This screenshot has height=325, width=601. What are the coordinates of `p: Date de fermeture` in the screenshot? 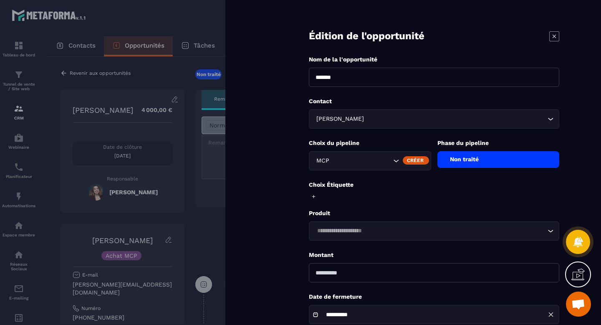 It's located at (434, 296).